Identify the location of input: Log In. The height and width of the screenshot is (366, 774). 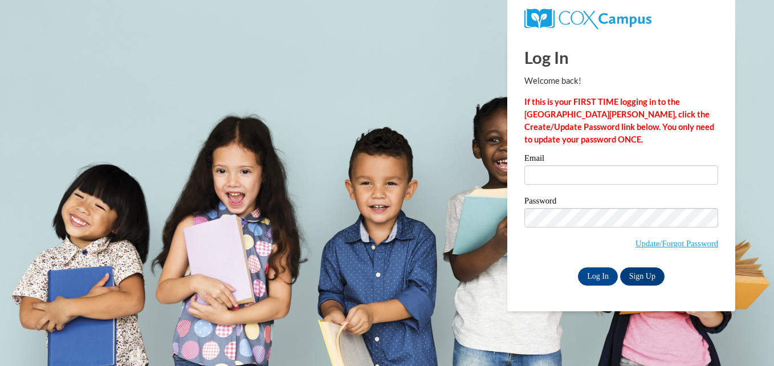
(598, 276).